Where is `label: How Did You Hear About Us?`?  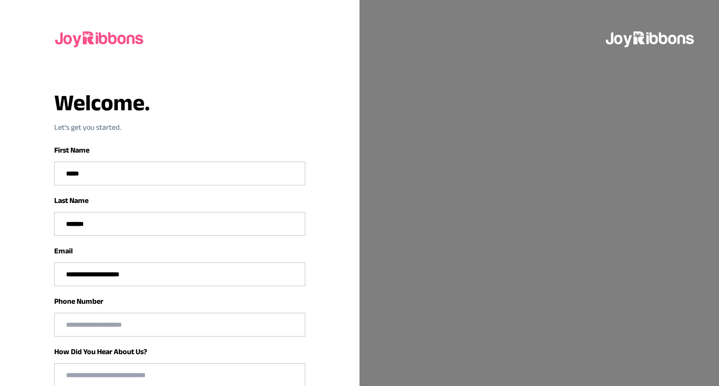
label: How Did You Hear About Us? is located at coordinates (100, 352).